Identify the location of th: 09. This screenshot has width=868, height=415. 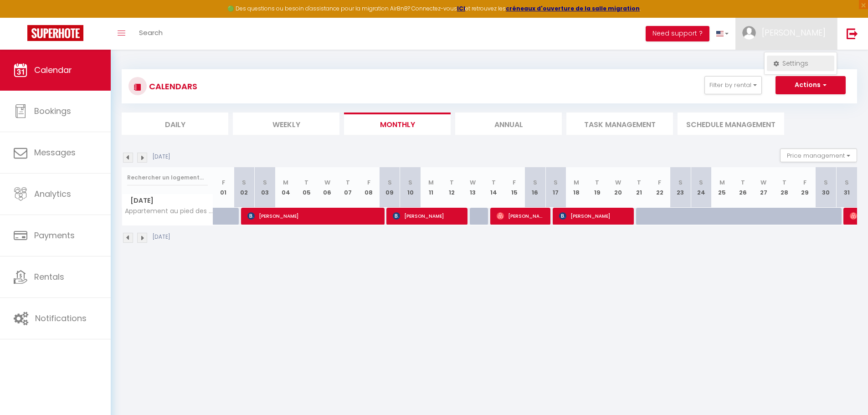
(390, 187).